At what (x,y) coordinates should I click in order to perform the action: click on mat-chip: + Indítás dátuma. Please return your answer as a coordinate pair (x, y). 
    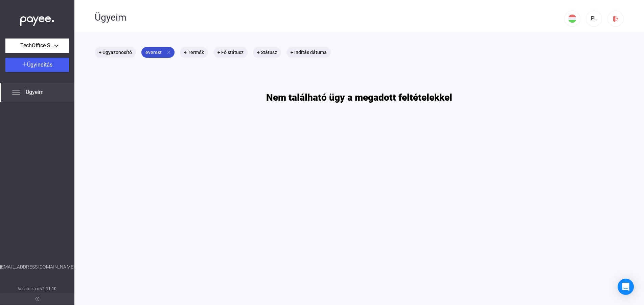
    Looking at the image, I should click on (308, 52).